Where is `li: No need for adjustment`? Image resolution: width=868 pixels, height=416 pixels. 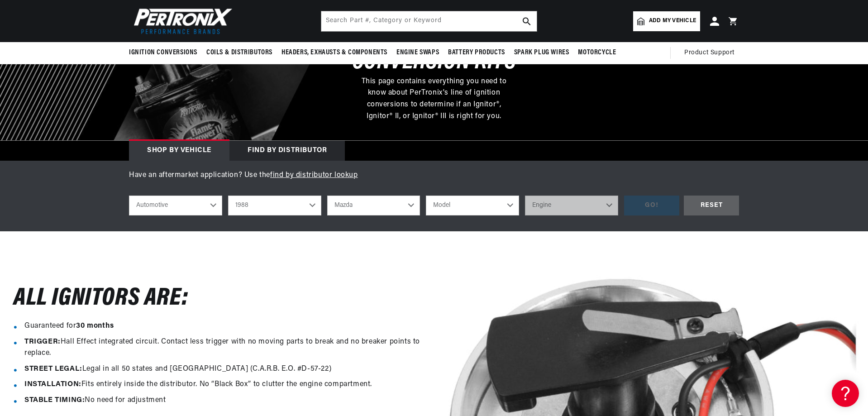
li: No need for adjustment is located at coordinates (222, 401).